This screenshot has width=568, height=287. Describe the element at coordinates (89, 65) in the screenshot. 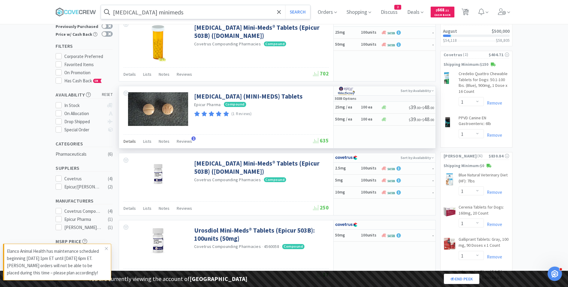

I see `div: Favorited Items` at that location.